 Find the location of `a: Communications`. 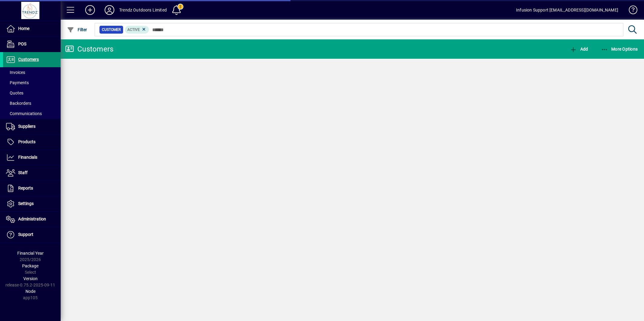

a: Communications is located at coordinates (32, 114).